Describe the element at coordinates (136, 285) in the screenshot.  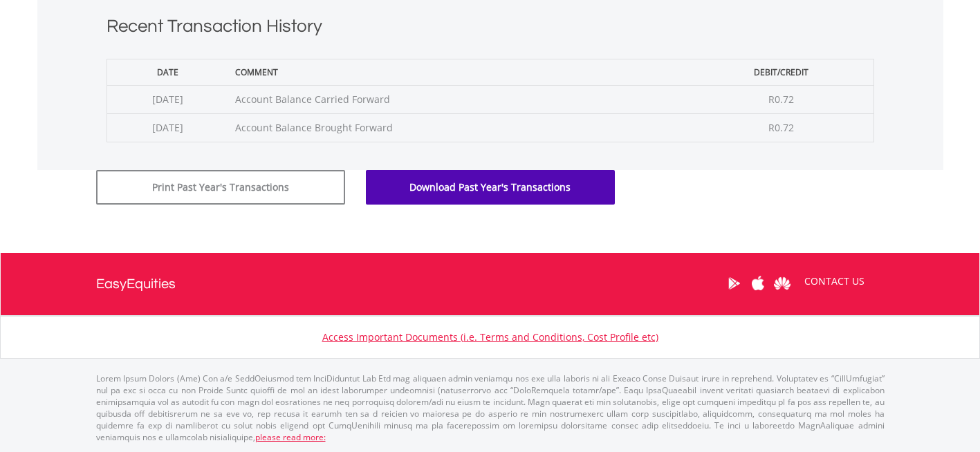
I see `div: EasyEquities` at that location.